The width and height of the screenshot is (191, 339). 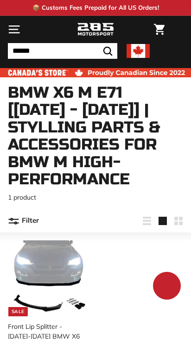 I want to click on inbox-online-store-chat: Shopify online store chat, so click(x=167, y=287).